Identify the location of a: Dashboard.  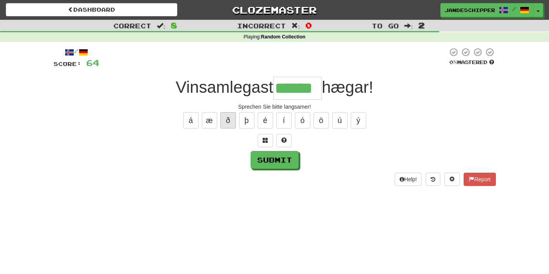
(92, 10).